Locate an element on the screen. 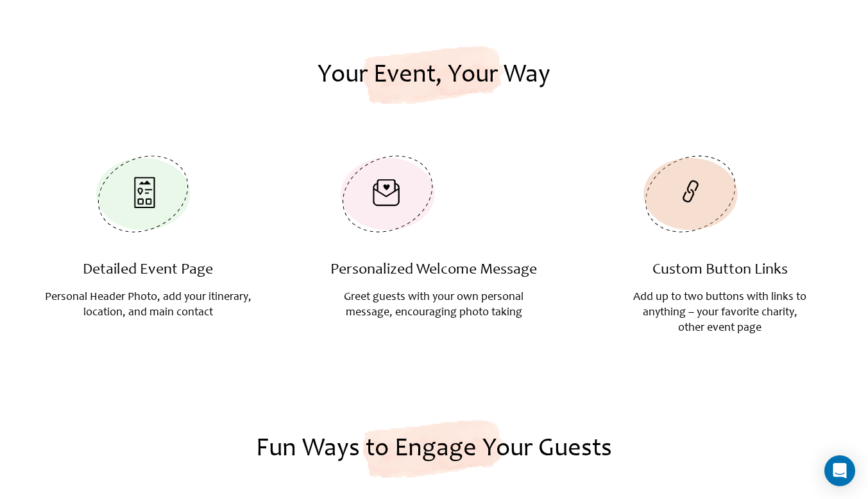  h2: Your Event, Your Way is located at coordinates (434, 76).